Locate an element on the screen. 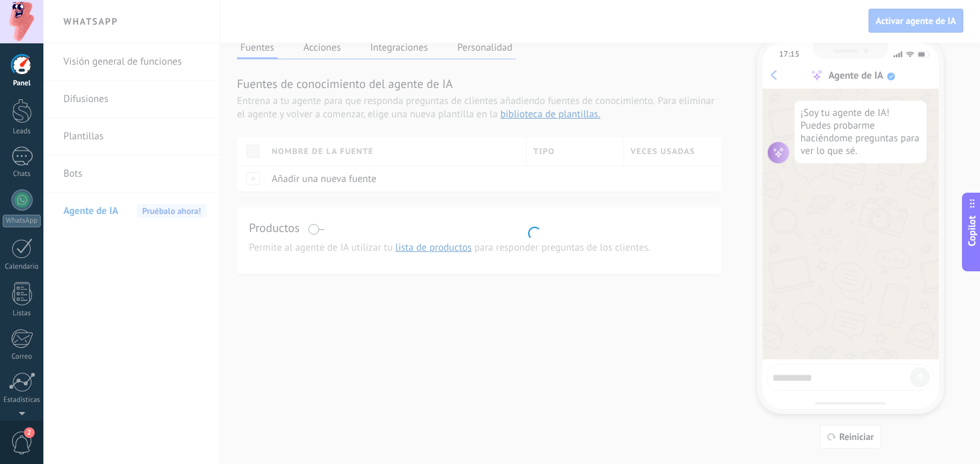 The width and height of the screenshot is (980, 464). div: Correo is located at coordinates (22, 357).